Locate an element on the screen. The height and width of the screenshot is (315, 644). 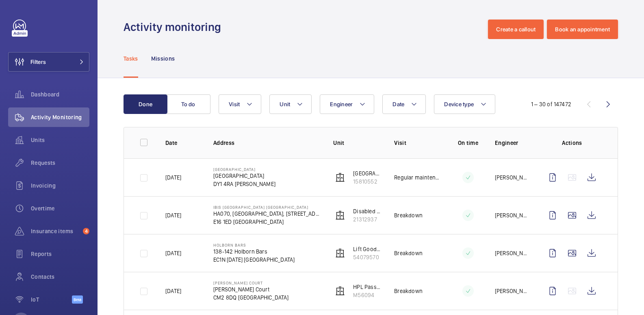
span: Unit is located at coordinates (285, 104).